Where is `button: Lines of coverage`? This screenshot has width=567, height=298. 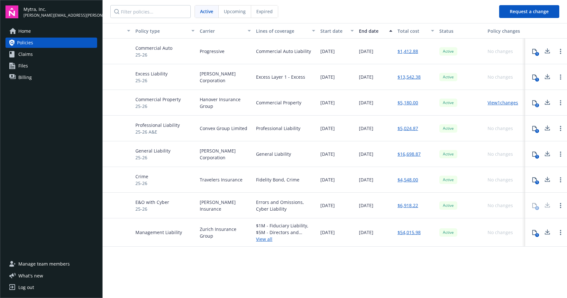 button: Lines of coverage is located at coordinates (285, 31).